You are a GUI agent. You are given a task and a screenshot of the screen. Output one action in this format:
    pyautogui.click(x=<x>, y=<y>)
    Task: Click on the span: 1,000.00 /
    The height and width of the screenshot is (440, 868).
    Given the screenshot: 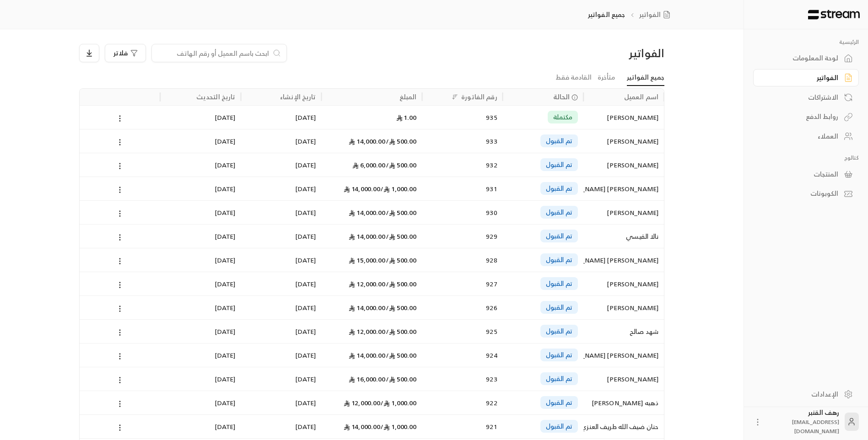 What is the action you would take?
    pyautogui.click(x=398, y=403)
    